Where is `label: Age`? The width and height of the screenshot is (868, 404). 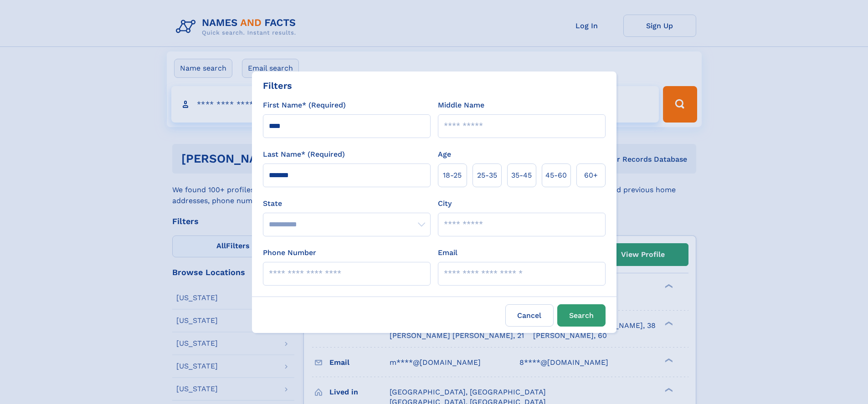 label: Age is located at coordinates (444, 154).